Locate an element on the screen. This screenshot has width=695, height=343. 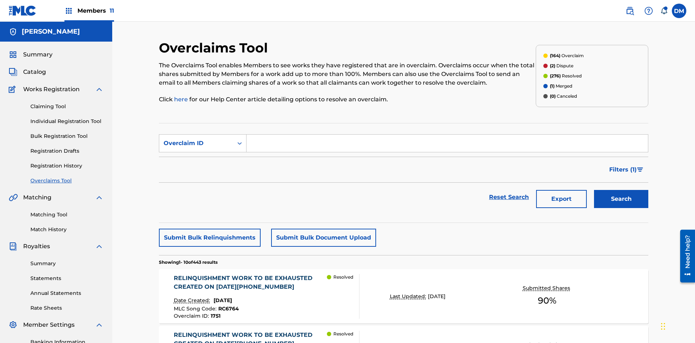
span: Matching is located at coordinates (37, 198).